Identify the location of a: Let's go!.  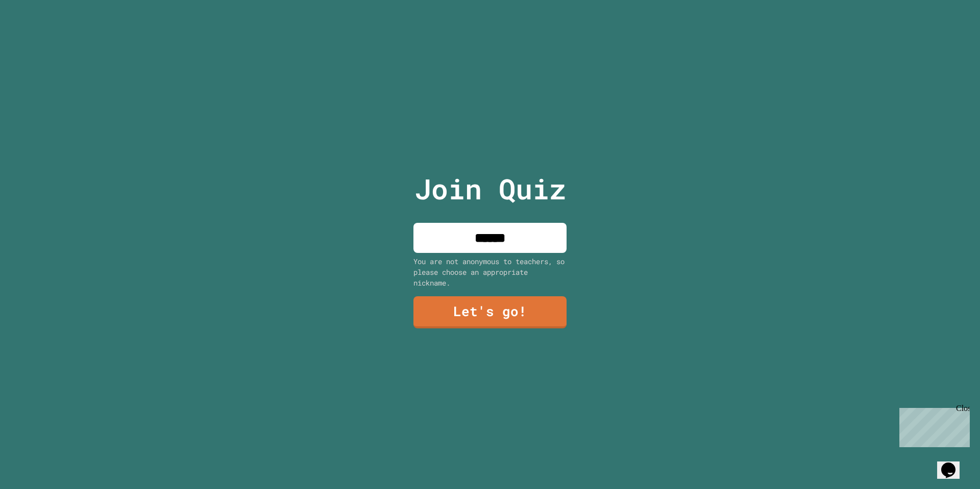
(490, 312).